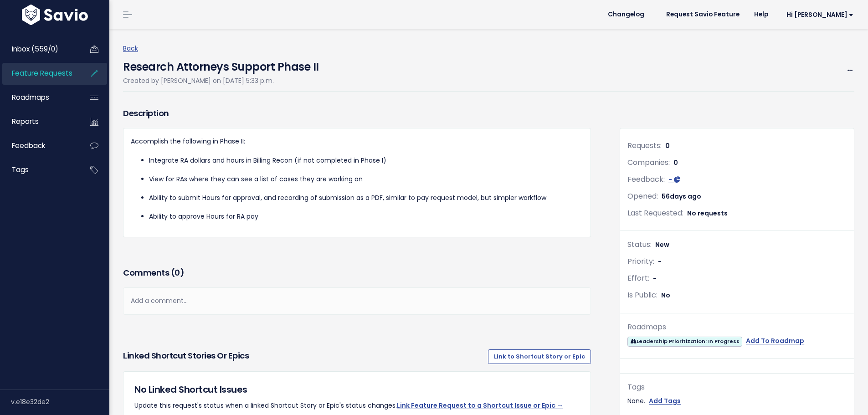 This screenshot has width=868, height=415. Describe the element at coordinates (42, 73) in the screenshot. I see `span: Feature Requests` at that location.